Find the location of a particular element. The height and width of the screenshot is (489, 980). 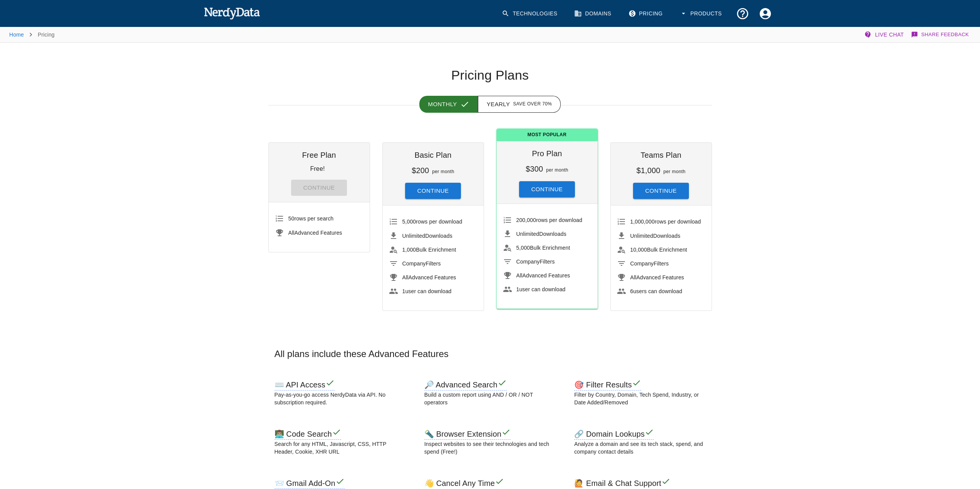

button: Account Settings is located at coordinates (765, 13).